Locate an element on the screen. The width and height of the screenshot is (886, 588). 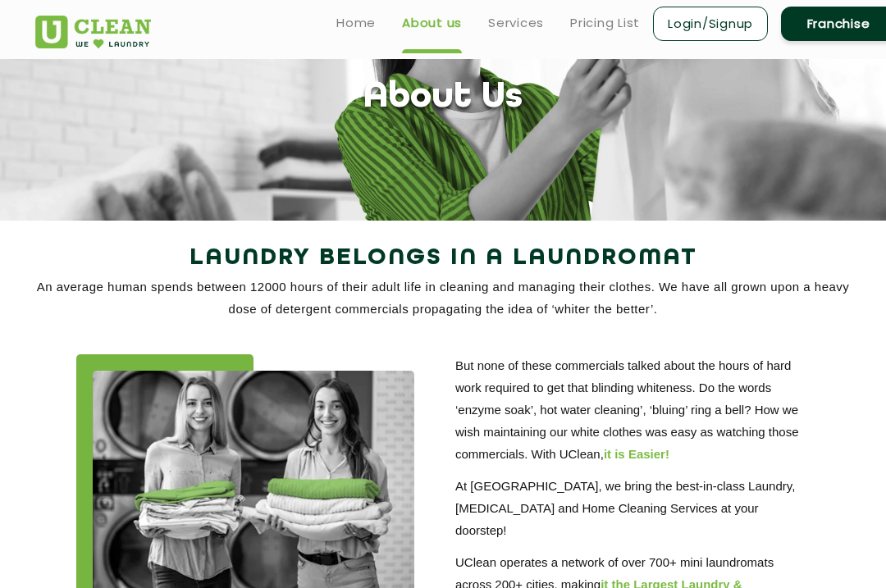
h1: About Us is located at coordinates (443, 98).